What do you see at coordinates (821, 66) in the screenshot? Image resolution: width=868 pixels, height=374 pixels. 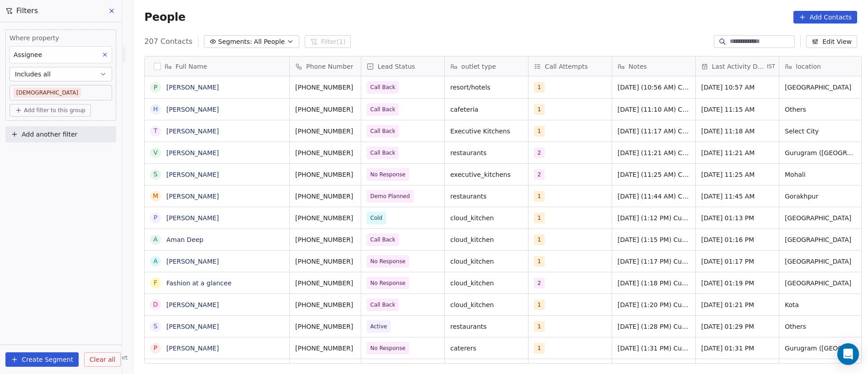 I see `div: location` at bounding box center [821, 66].